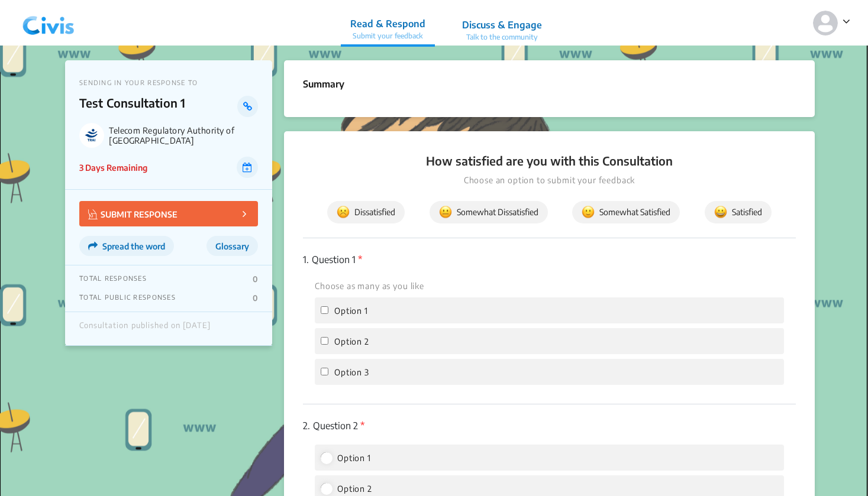  Describe the element at coordinates (93, 214) in the screenshot. I see `img: Vector.jpg` at that location.